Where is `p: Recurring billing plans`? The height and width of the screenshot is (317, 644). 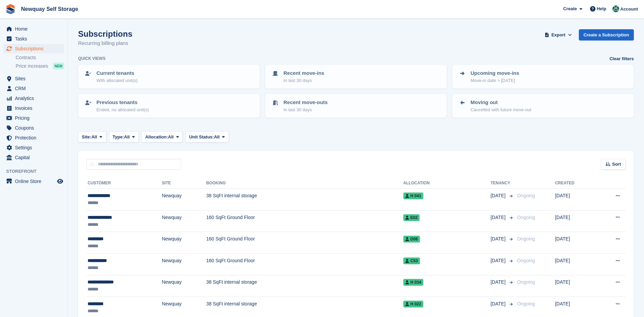
p: Recurring billing plans is located at coordinates (105, 43).